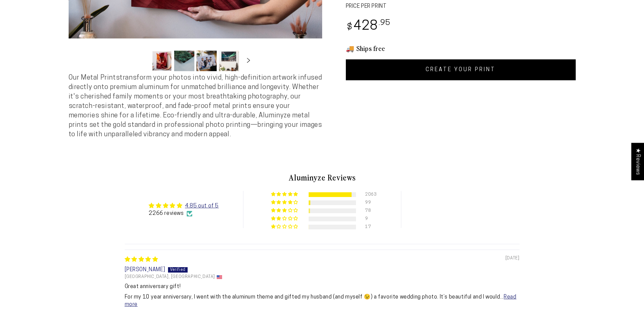 The width and height of the screenshot is (644, 310). What do you see at coordinates (285, 219) in the screenshot?
I see `div: 0% (9) reviews with 2 star rating` at bounding box center [285, 219].